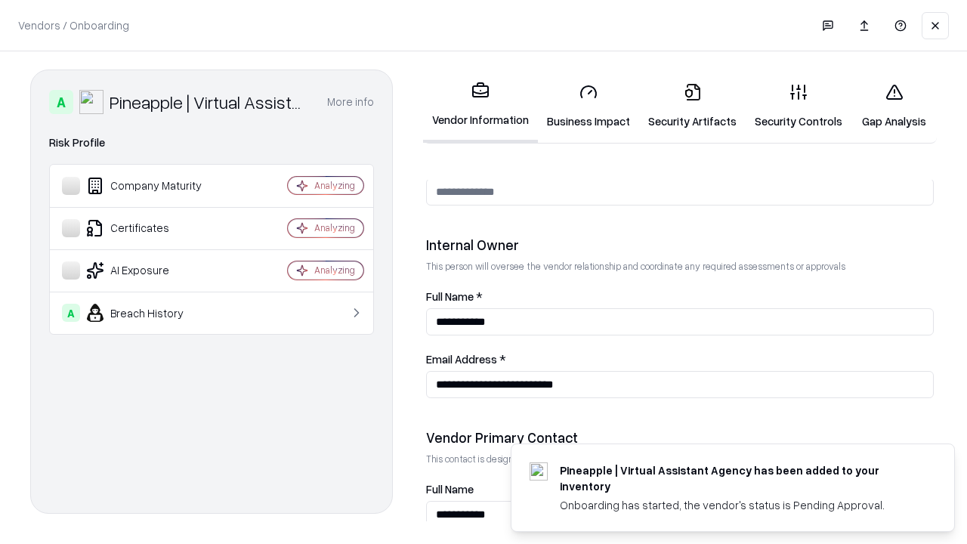 Image resolution: width=967 pixels, height=544 pixels. What do you see at coordinates (680, 245) in the screenshot?
I see `div: Internal Owner` at bounding box center [680, 245].